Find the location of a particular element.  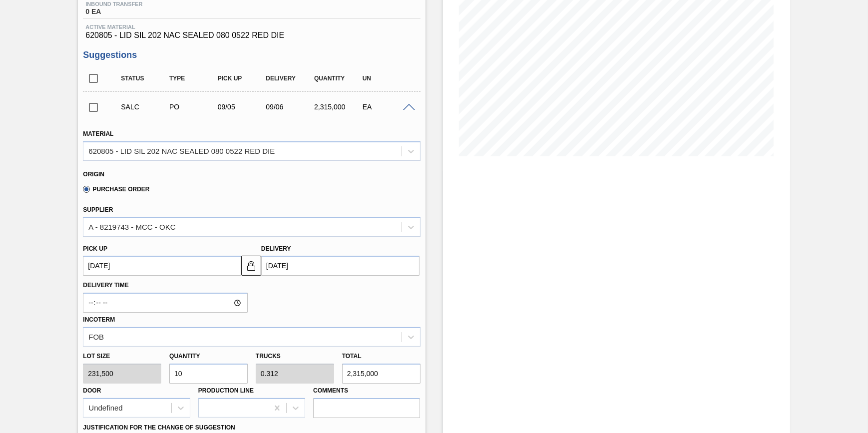

div: Type is located at coordinates (193, 79).